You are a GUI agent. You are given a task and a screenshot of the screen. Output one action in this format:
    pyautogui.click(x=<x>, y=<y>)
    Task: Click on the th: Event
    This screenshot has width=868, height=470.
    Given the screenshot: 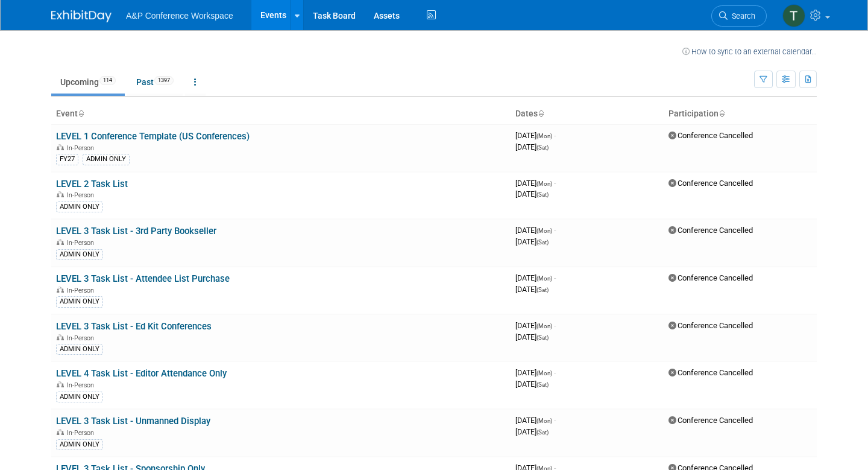 What is the action you would take?
    pyautogui.click(x=281, y=114)
    